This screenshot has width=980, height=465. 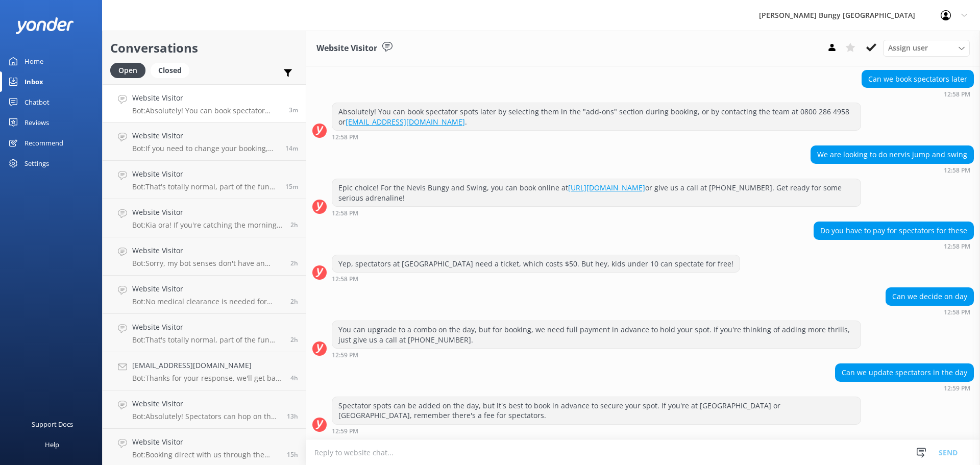 I want to click on p: Bot: Thanks for your response, we'll get back to you as soon as we can during opening hours., so click(x=208, y=378).